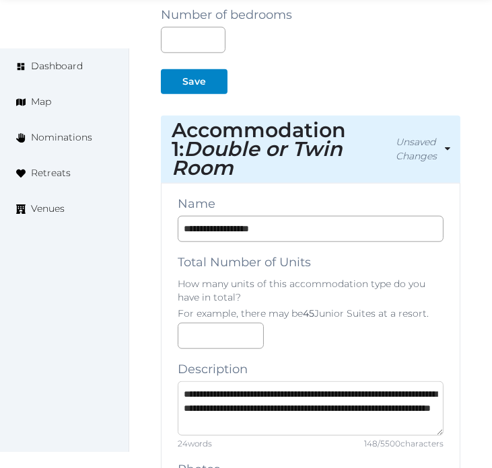 This screenshot has height=468, width=492. Describe the element at coordinates (308, 314) in the screenshot. I see `strong: 45` at that location.